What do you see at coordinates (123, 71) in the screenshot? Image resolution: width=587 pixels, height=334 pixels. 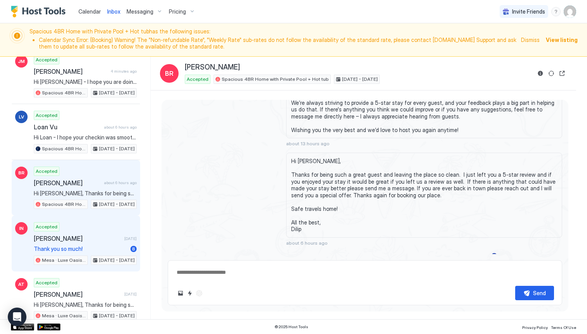 I see `span: 4 minutes ago` at bounding box center [123, 71].